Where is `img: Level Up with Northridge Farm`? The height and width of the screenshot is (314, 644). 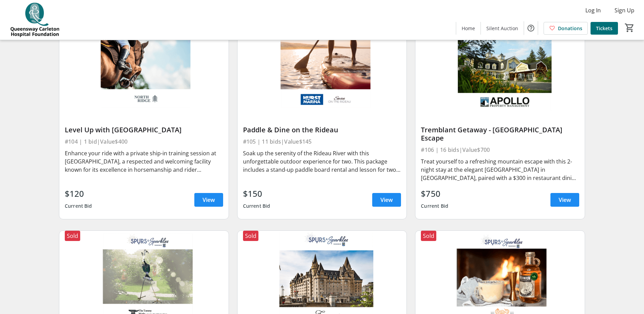
img: Level Up with Northridge Farm is located at coordinates (144, 64).